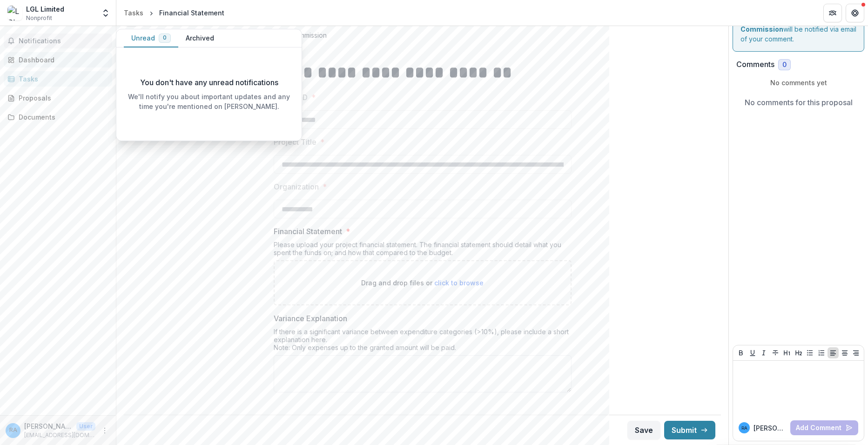 This screenshot has height=445, width=868. I want to click on button: Heading 1, so click(787, 353).